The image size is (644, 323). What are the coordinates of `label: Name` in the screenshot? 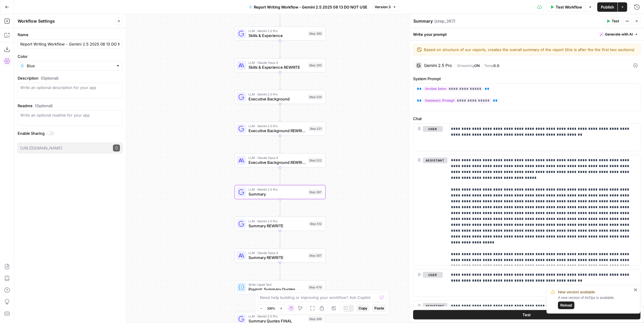 It's located at (70, 35).